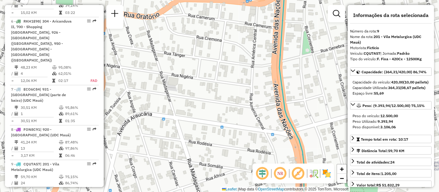 The image size is (439, 192). What do you see at coordinates (80, 114) in the screenshot?
I see `td: 89,61%` at bounding box center [80, 114].